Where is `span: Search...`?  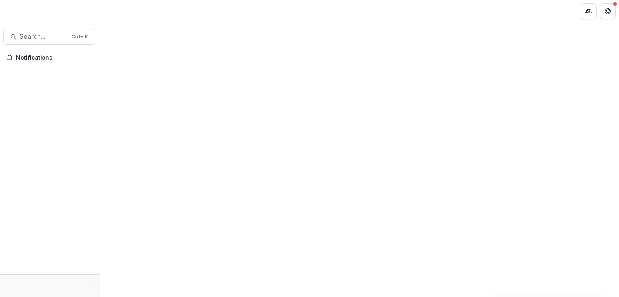 span: Search... is located at coordinates (43, 36).